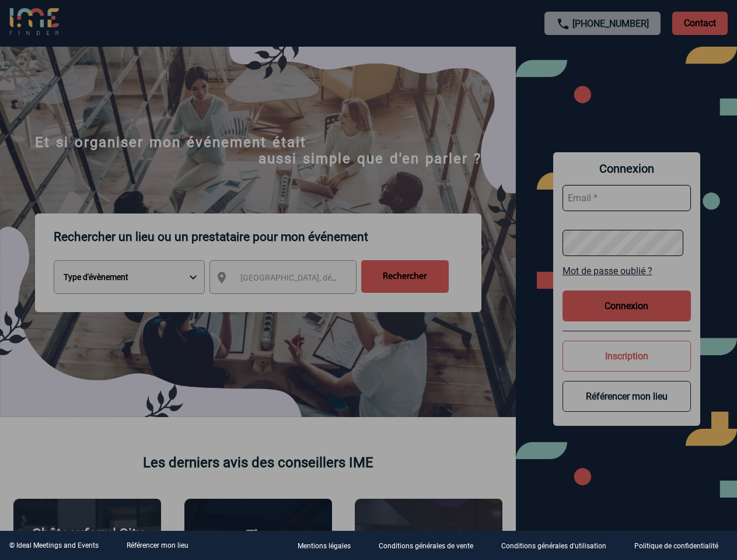  I want to click on p: Conditions générales d'utilisation, so click(554, 547).